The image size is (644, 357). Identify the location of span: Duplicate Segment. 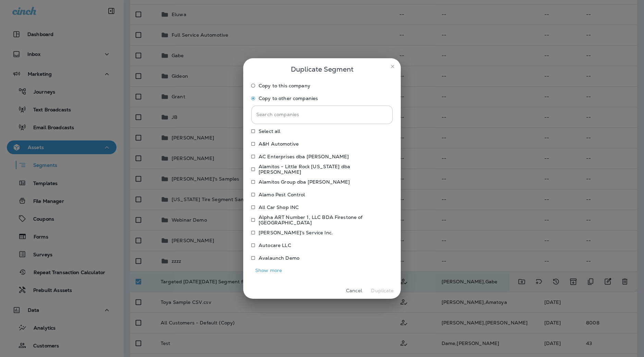
(322, 69).